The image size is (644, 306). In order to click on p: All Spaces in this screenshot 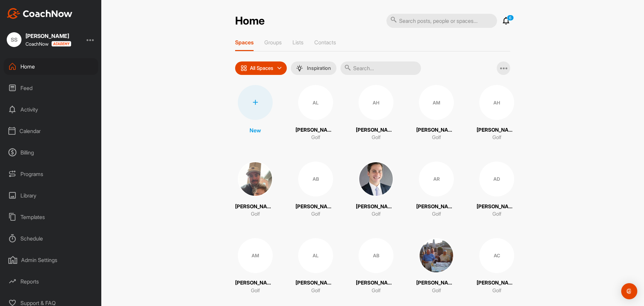, I will do `click(261, 68)`.